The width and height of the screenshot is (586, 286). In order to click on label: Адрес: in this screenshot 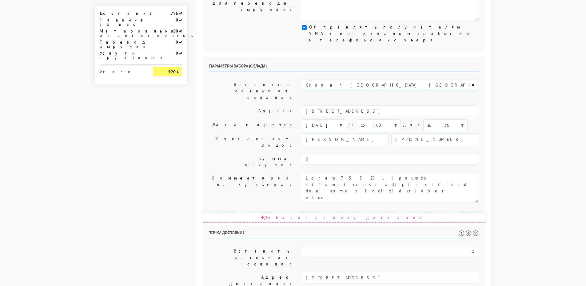, I will do `click(251, 111)`.